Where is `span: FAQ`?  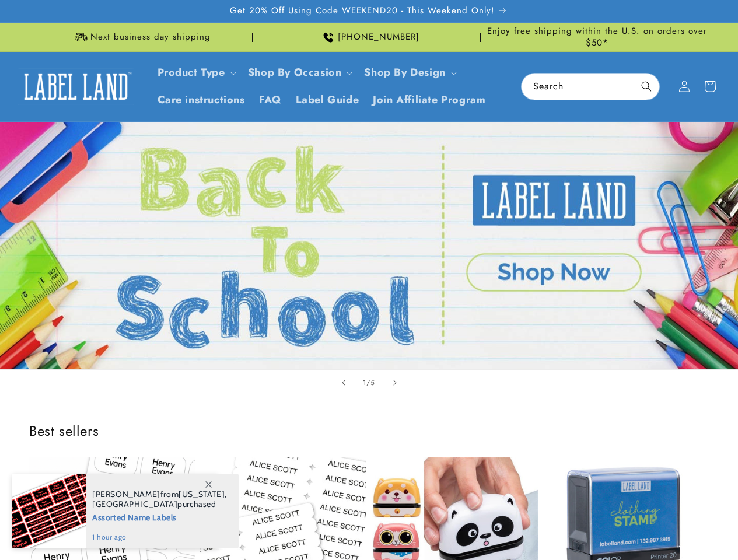 span: FAQ is located at coordinates (270, 100).